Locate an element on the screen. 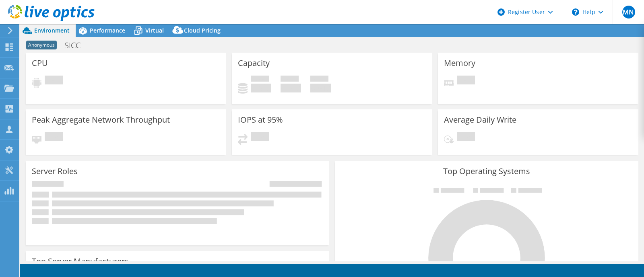 Image resolution: width=644 pixels, height=277 pixels. span: Environment is located at coordinates (52, 30).